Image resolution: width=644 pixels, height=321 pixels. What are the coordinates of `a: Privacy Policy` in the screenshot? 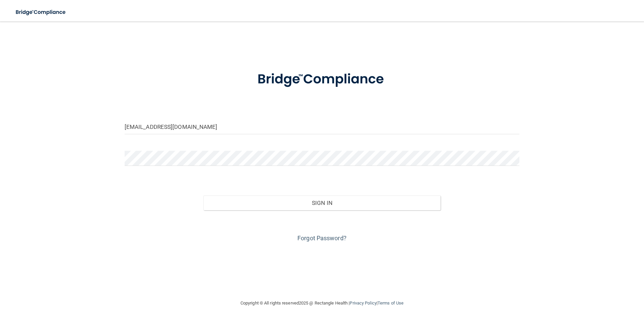 It's located at (363, 303).